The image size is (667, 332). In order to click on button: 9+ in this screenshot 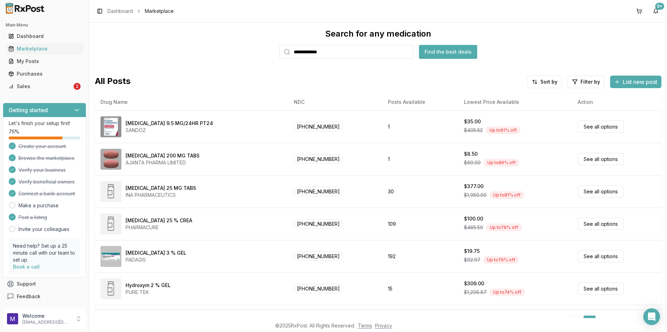, I will do `click(656, 11)`.